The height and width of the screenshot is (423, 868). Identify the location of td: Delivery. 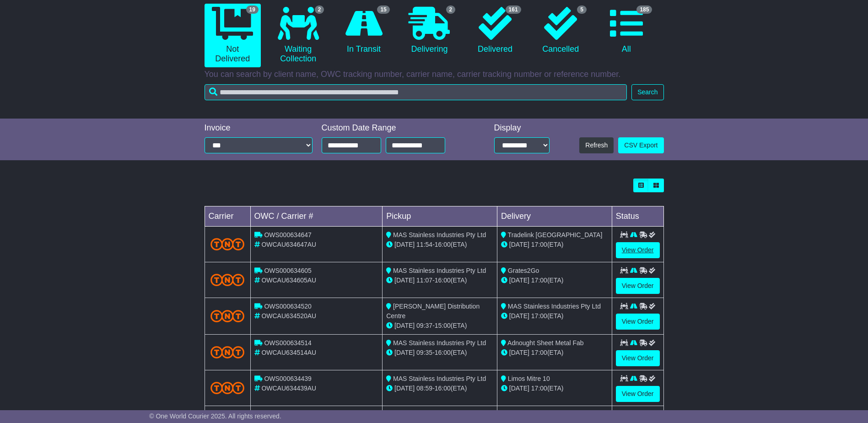
(554, 216).